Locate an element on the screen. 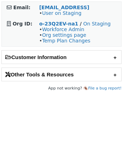 The width and height of the screenshot is (123, 145). strong: Email: is located at coordinates (22, 7).